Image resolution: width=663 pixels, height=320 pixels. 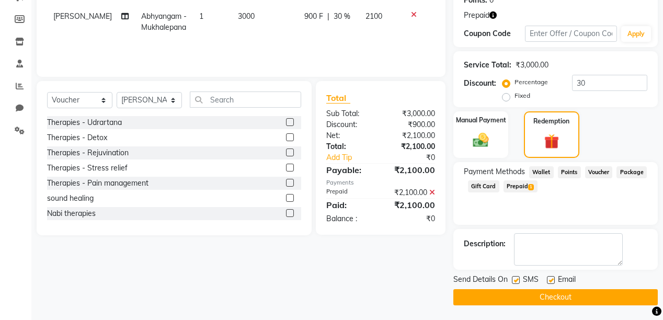 What do you see at coordinates (349, 192) in the screenshot?
I see `div: Prepaid` at bounding box center [349, 192].